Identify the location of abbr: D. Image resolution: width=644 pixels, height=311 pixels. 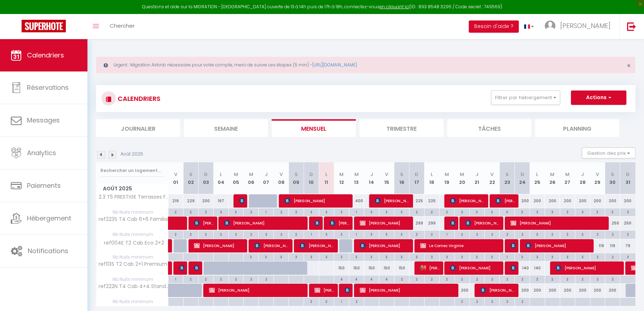
(522, 174).